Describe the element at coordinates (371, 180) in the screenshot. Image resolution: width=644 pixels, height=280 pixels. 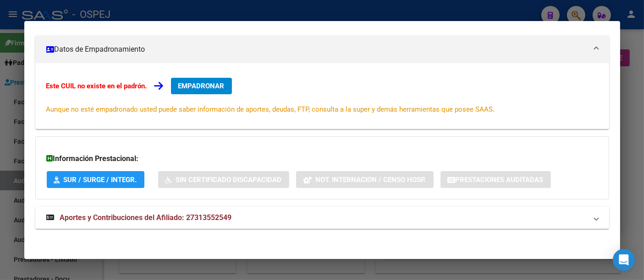
I see `span: Not. Internacion / Censo Hosp.` at that location.